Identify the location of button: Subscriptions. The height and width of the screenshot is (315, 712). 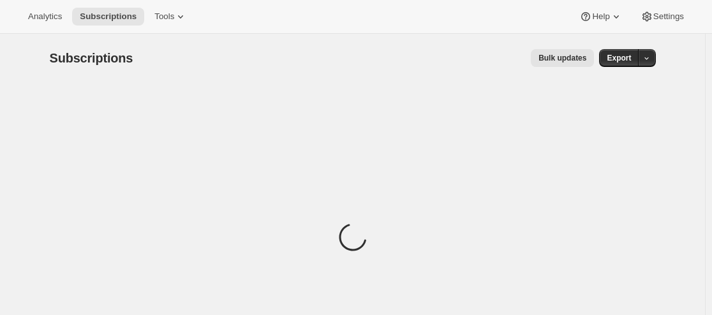
(108, 17).